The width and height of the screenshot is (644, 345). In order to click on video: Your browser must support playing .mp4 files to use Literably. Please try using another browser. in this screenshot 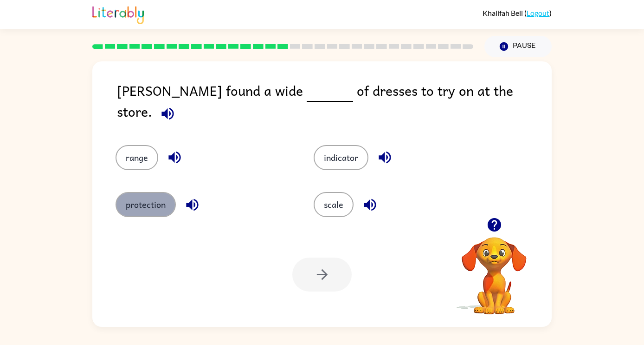, I will do `click(495, 269)`.